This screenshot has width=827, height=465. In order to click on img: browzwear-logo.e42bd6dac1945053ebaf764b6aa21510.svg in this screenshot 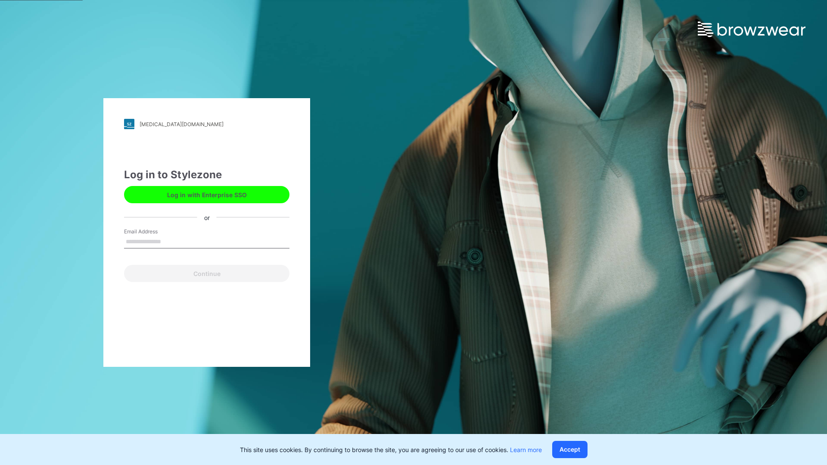, I will do `click(752, 29)`.